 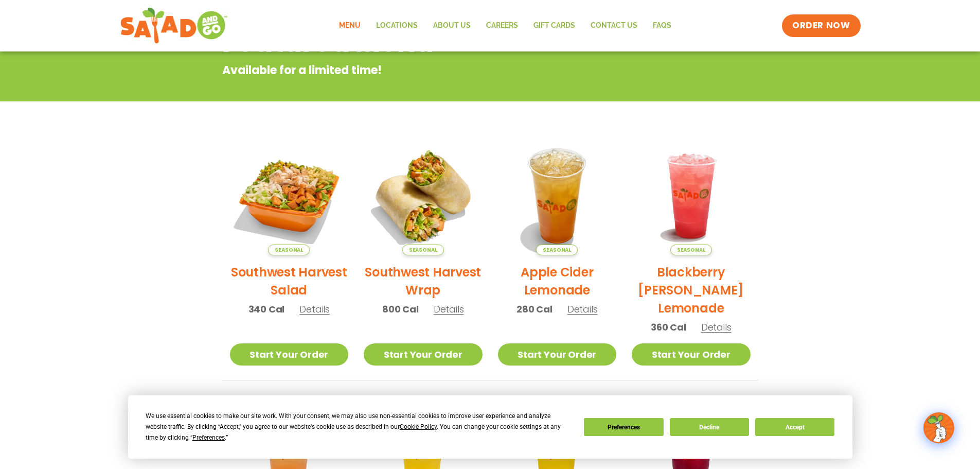 What do you see at coordinates (939, 427) in the screenshot?
I see `img: wpChatIcon` at bounding box center [939, 427].